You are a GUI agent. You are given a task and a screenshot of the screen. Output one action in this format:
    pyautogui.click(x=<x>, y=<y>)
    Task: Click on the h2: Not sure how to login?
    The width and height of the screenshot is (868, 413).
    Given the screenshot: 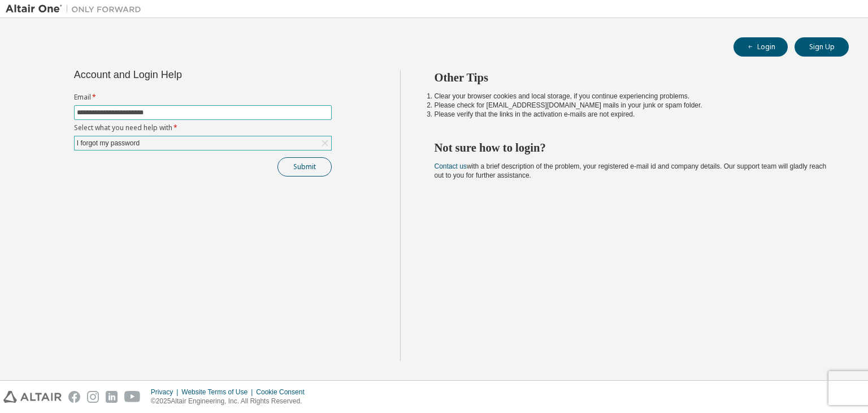 What is the action you would take?
    pyautogui.click(x=632, y=148)
    